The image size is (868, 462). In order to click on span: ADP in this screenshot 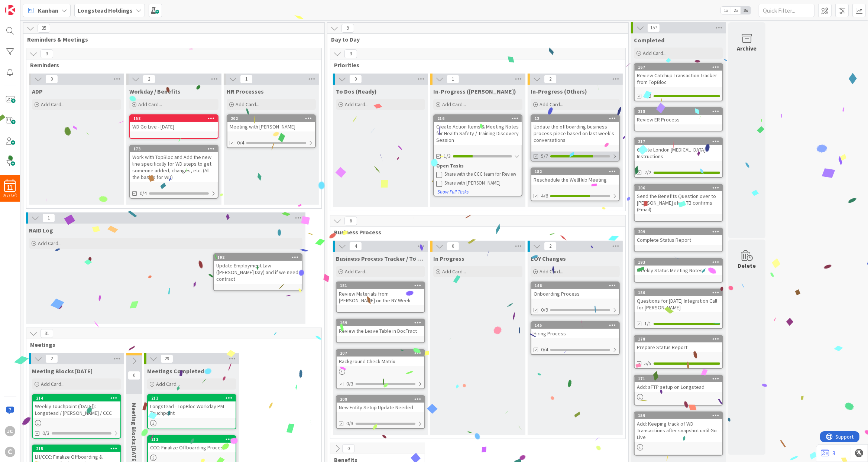, I will do `click(37, 91)`.